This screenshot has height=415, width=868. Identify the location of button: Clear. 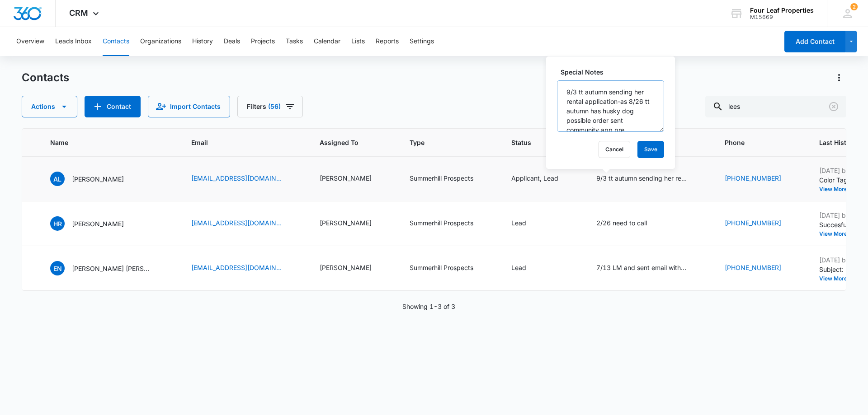
(833, 106).